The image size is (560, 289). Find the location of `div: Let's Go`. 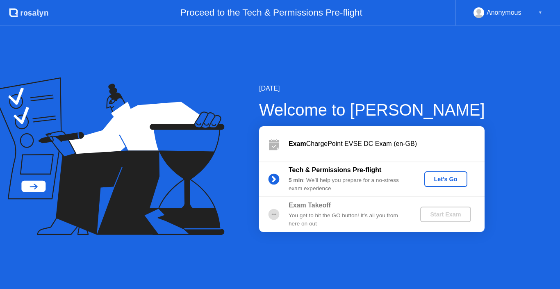

div: Let's Go is located at coordinates (446, 179).